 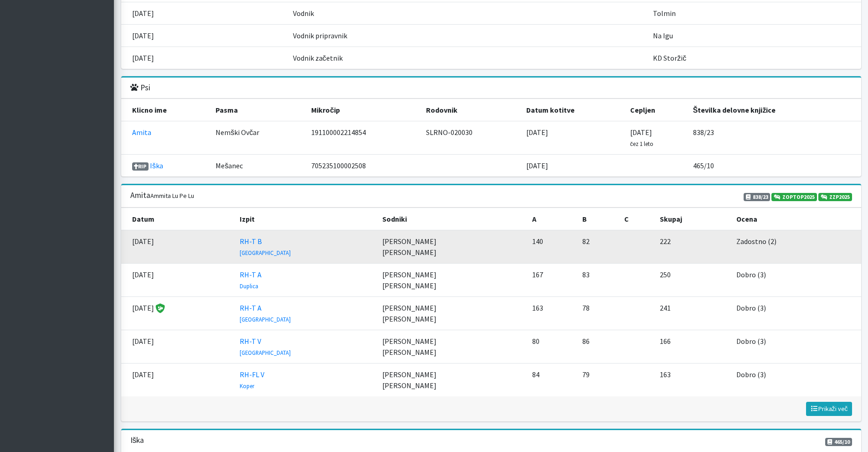 What do you see at coordinates (754, 58) in the screenshot?
I see `td: KD Storžič` at bounding box center [754, 58].